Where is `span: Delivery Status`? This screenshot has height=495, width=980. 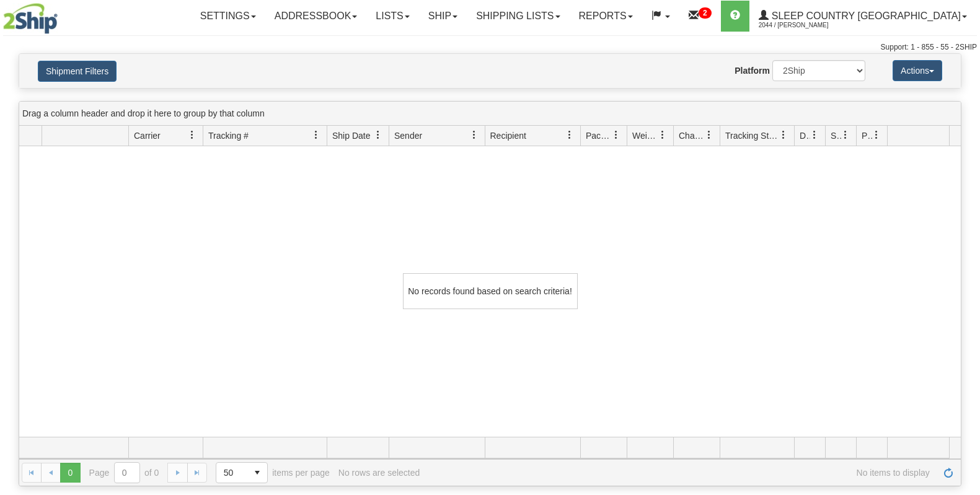 span: Delivery Status is located at coordinates (805, 136).